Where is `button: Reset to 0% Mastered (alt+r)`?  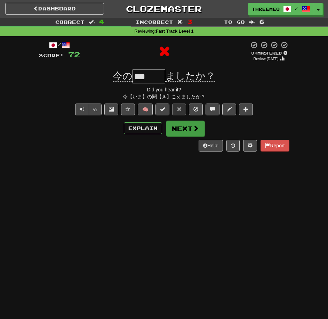 button: Reset to 0% Mastered (alt+r) is located at coordinates (179, 110).